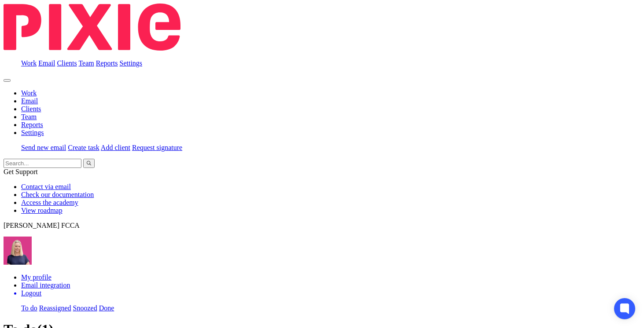 The image size is (644, 328). Describe the element at coordinates (50, 202) in the screenshot. I see `span: Access the academy` at that location.